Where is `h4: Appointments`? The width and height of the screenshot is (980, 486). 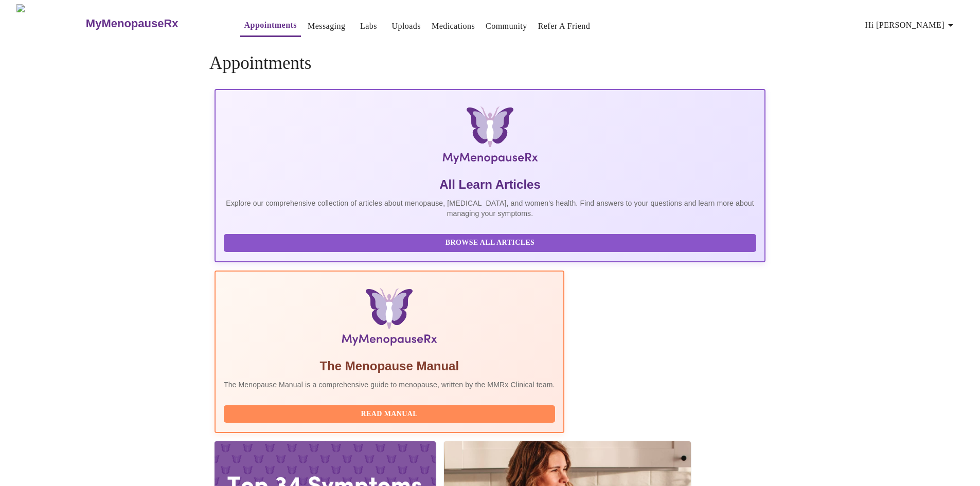 h4: Appointments is located at coordinates (490, 63).